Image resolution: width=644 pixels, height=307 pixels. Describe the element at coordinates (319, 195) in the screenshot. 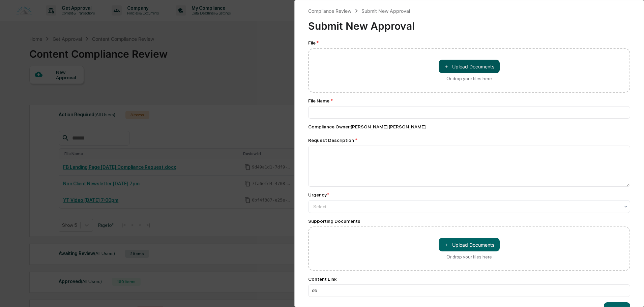

I see `div: Urgency` at that location.